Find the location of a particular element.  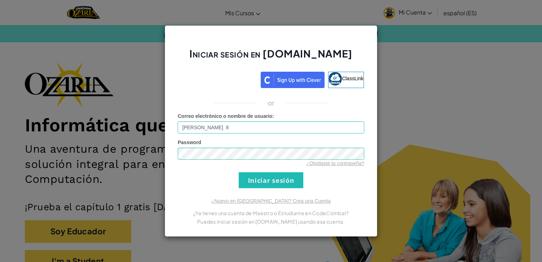

p: or is located at coordinates (271, 103).